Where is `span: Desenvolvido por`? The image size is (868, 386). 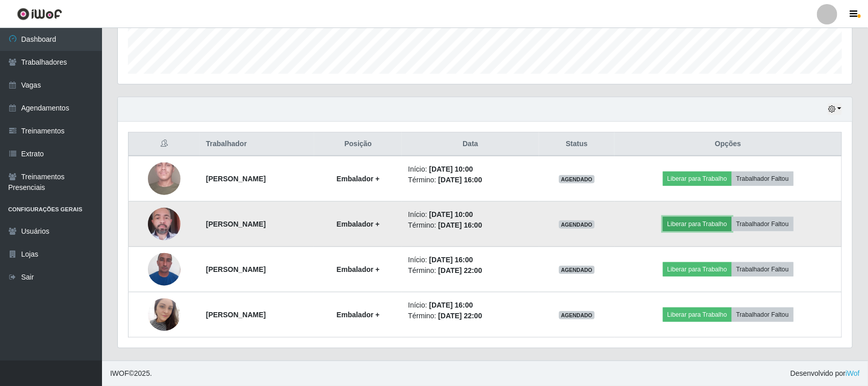 span: Desenvolvido por is located at coordinates (825, 373).